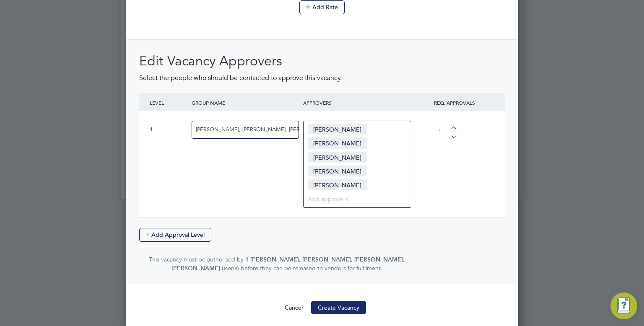  I want to click on div: LEVEL, so click(169, 103).